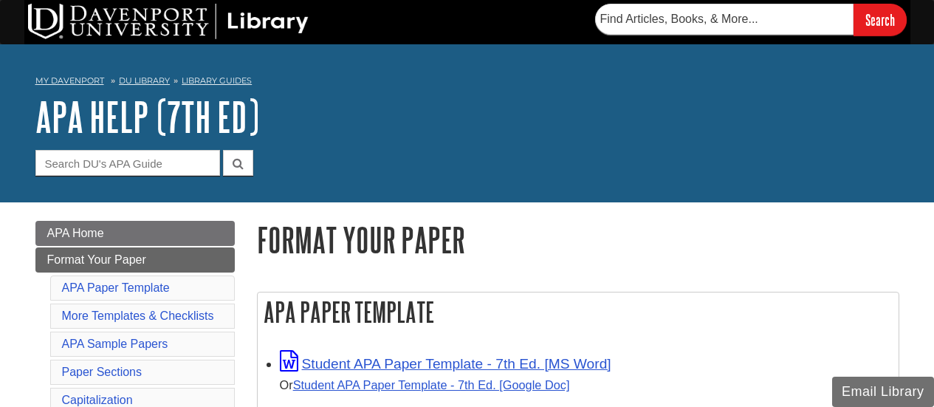 The height and width of the screenshot is (407, 934). What do you see at coordinates (216, 80) in the screenshot?
I see `a: Library Guides` at bounding box center [216, 80].